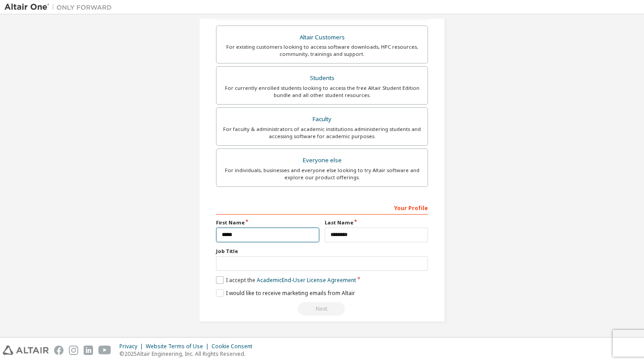 The height and width of the screenshot is (363, 644). I want to click on img: Altair One, so click(61, 7).